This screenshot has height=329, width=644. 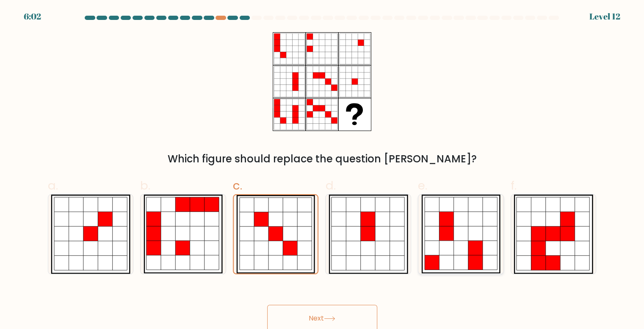 I want to click on span: d., so click(x=331, y=185).